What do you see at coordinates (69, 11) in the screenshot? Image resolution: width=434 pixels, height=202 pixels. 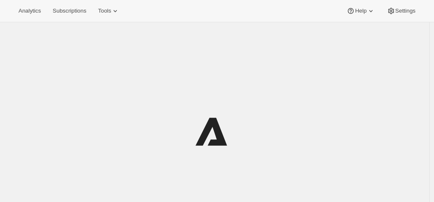 I see `span: Subscriptions` at bounding box center [69, 11].